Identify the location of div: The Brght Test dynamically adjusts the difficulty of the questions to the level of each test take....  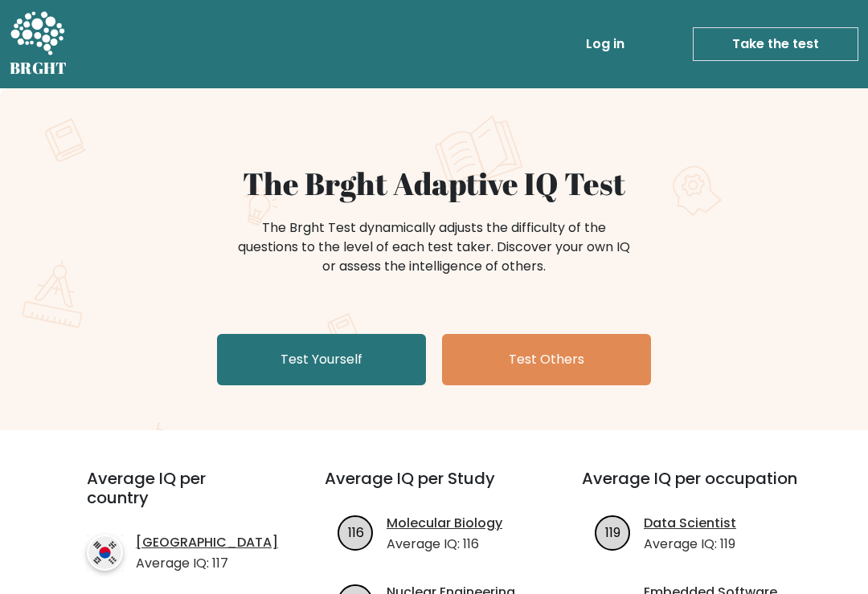
(434, 248).